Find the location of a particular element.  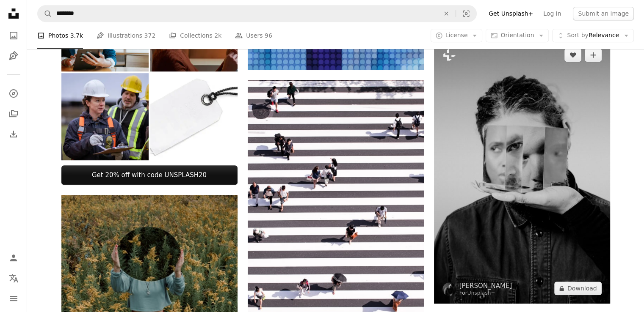

a: Download History is located at coordinates (13, 134).